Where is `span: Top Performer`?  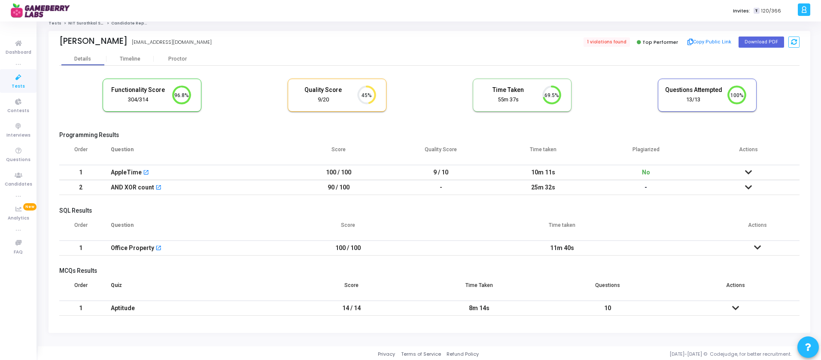 span: Top Performer is located at coordinates (660, 42).